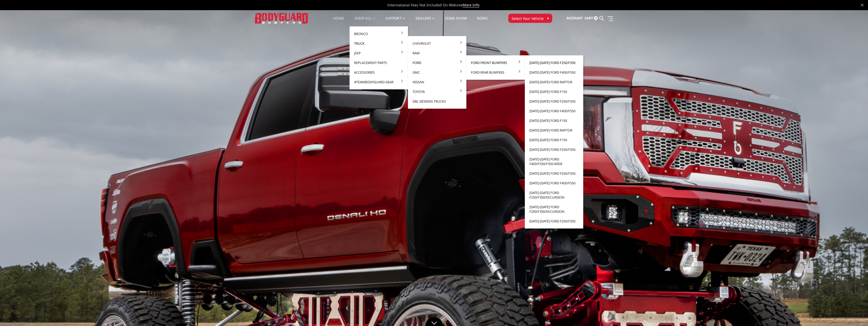  Describe the element at coordinates (425, 21) in the screenshot. I see `a: Dealers` at that location.